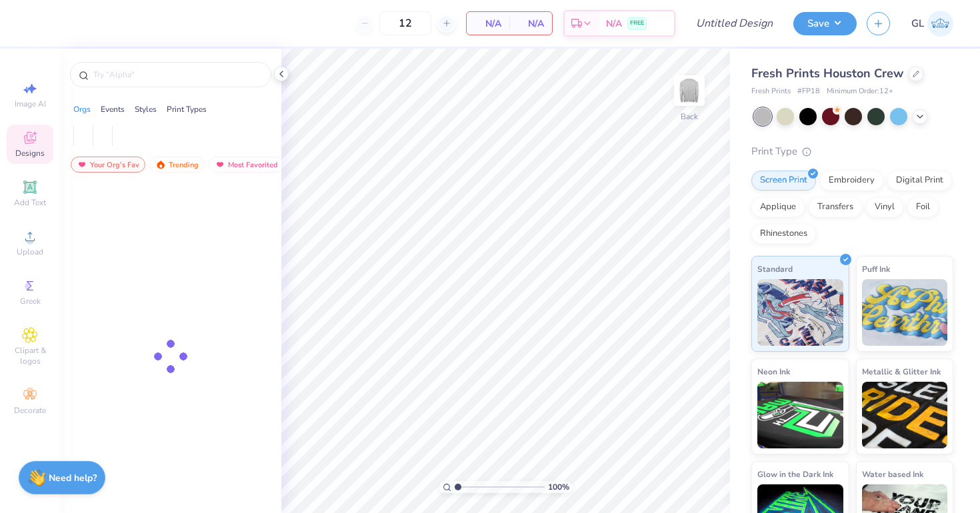 The width and height of the screenshot is (980, 513). What do you see at coordinates (917, 23) in the screenshot?
I see `span: GL` at bounding box center [917, 23].